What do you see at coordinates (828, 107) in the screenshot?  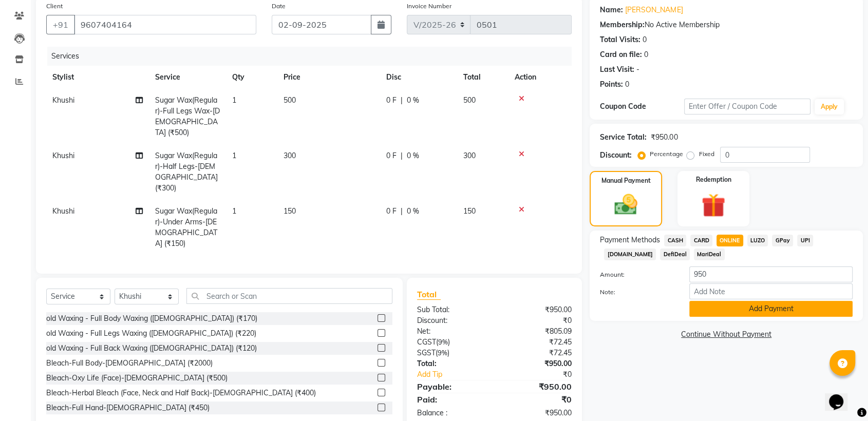 I see `button: Apply` at bounding box center [828, 107].